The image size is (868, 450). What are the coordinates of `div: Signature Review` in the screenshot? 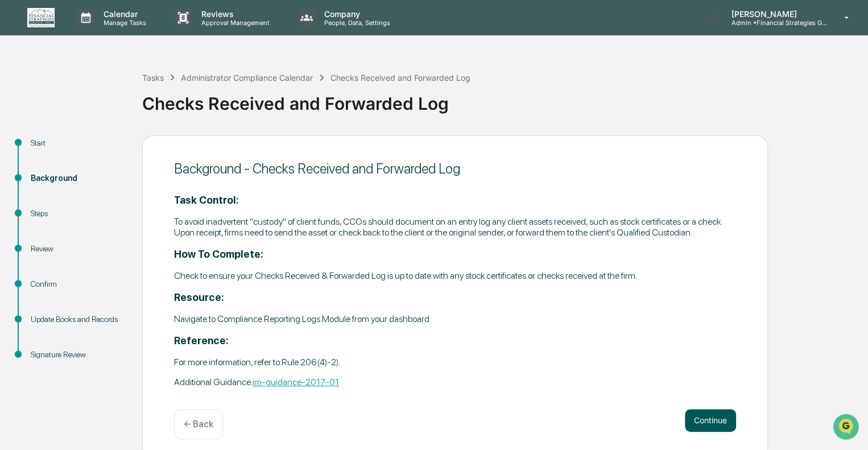 It's located at (77, 354).